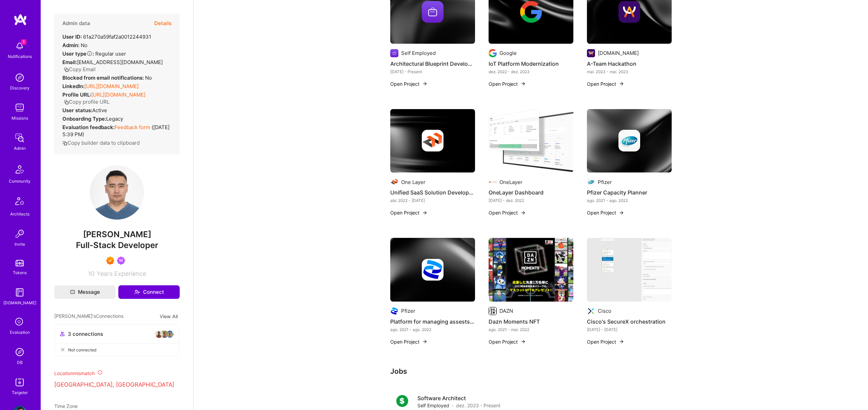 The height and width of the screenshot is (410, 868). I want to click on img: Admin Search, so click(20, 353).